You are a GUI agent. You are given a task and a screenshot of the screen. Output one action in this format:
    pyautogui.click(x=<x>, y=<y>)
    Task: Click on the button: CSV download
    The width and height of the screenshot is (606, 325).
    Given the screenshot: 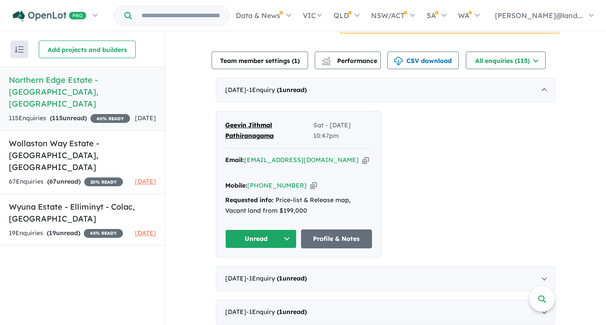 What is the action you would take?
    pyautogui.click(x=423, y=60)
    